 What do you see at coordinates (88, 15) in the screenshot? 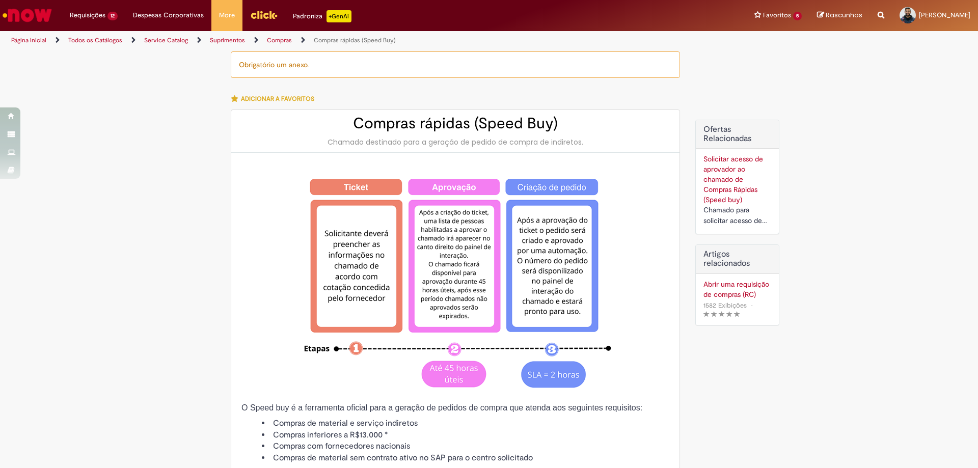
I see `span: Requisições` at bounding box center [88, 15].